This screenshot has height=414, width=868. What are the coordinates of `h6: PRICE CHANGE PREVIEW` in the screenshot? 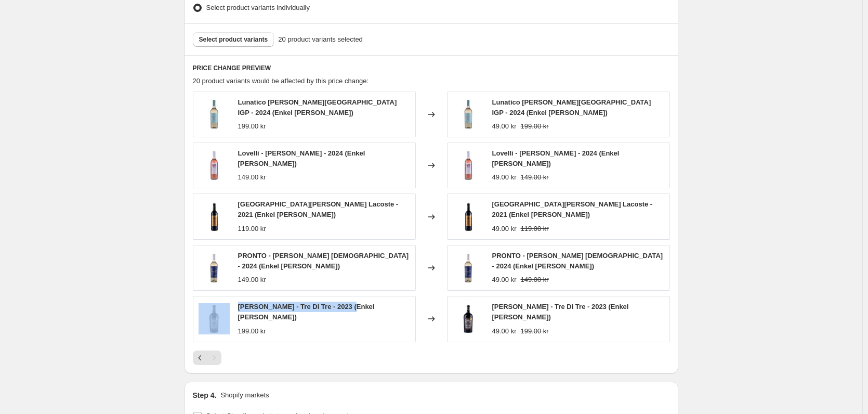 It's located at (431, 68).